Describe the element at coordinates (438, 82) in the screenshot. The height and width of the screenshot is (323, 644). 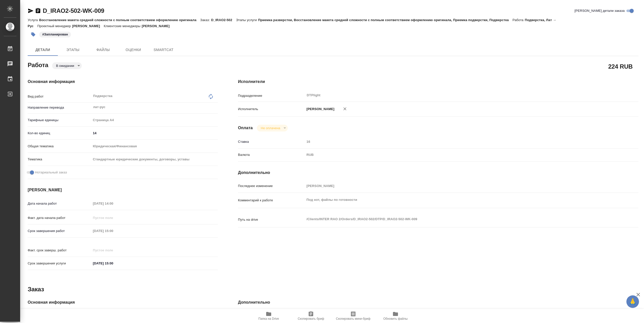
I see `h4: Исполнители` at that location.